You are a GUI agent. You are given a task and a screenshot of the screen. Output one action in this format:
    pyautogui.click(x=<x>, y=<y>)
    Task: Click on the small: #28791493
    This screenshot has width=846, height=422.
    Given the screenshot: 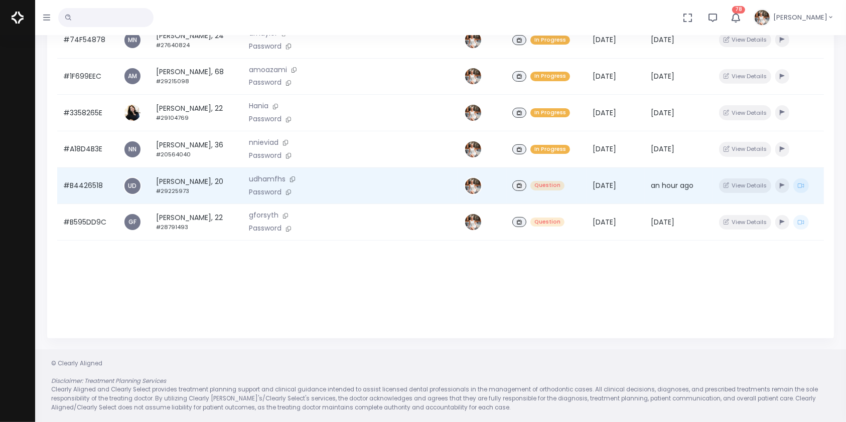 What is the action you would take?
    pyautogui.click(x=172, y=227)
    